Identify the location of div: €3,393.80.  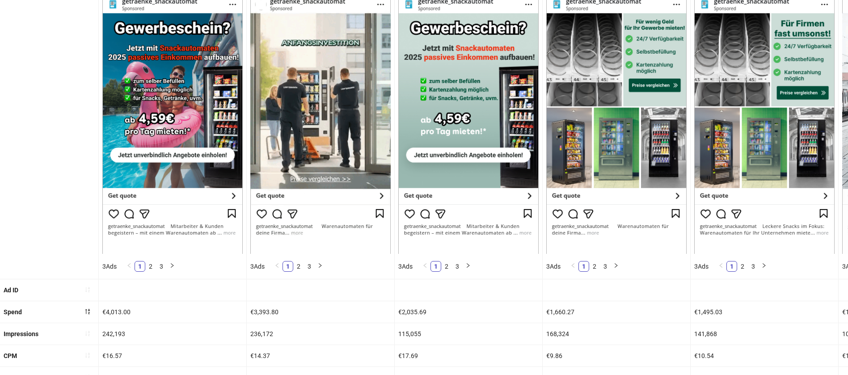
(321, 312).